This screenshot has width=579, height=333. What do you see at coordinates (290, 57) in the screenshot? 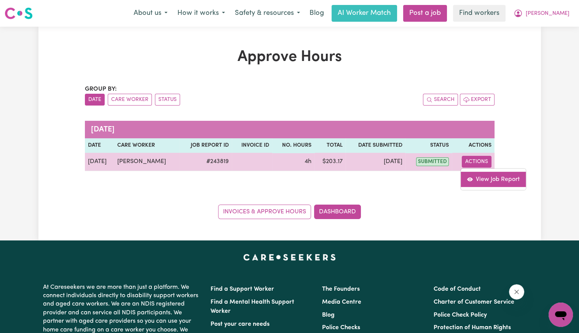
I see `h1: Approve Hours` at bounding box center [290, 57].